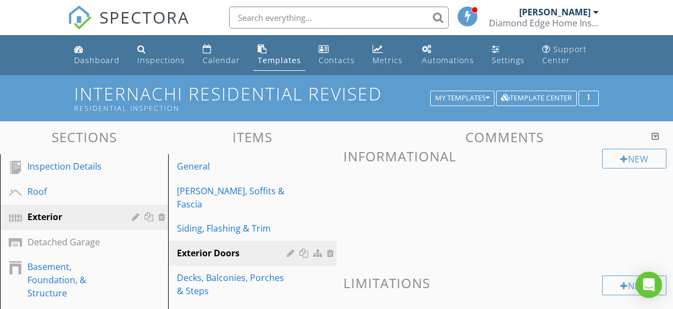  I want to click on div: Decks, Balconies, Porches & Steps, so click(233, 285).